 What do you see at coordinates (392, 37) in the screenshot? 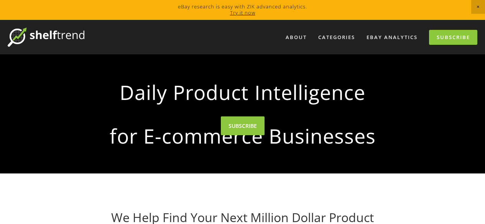
I see `a: eBay Analytics` at bounding box center [392, 37].